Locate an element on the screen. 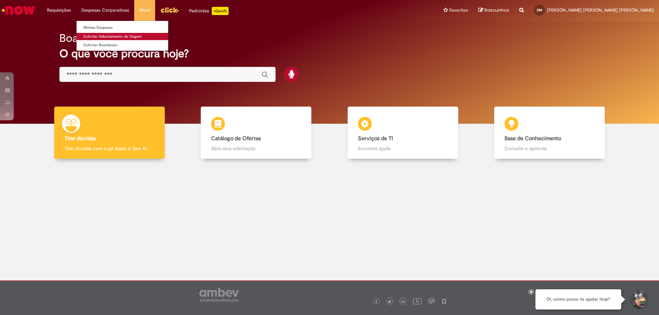 The width and height of the screenshot is (659, 315). h2: O que você procura hoje? is located at coordinates (329, 54).